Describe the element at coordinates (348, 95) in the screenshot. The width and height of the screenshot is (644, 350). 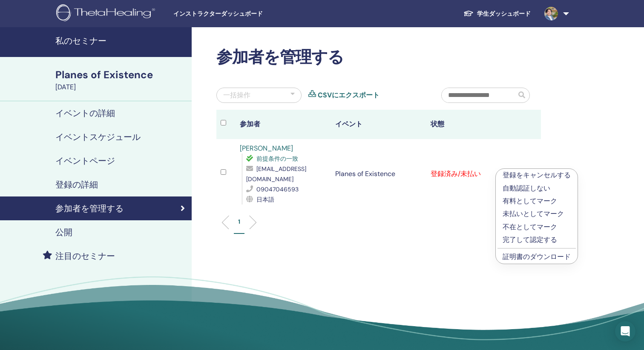
I see `a: CSVにエクスポート` at that location.